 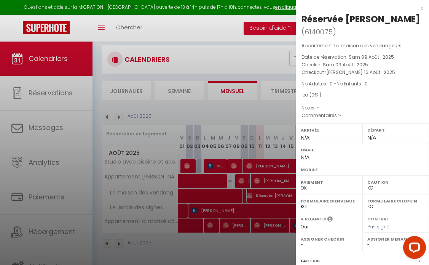 I want to click on label: Facture, so click(x=311, y=261).